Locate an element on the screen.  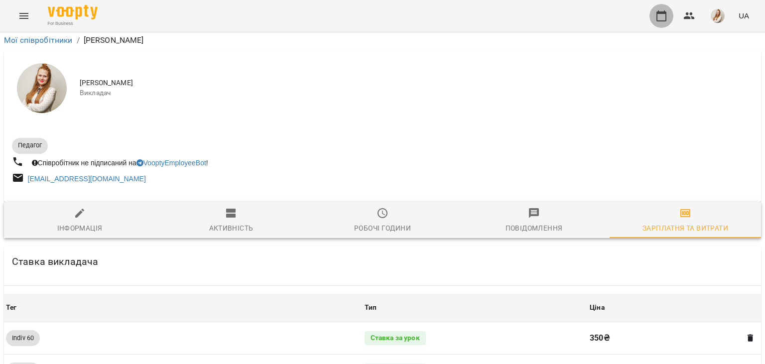
h6: Ставка викладача is located at coordinates (55, 262).